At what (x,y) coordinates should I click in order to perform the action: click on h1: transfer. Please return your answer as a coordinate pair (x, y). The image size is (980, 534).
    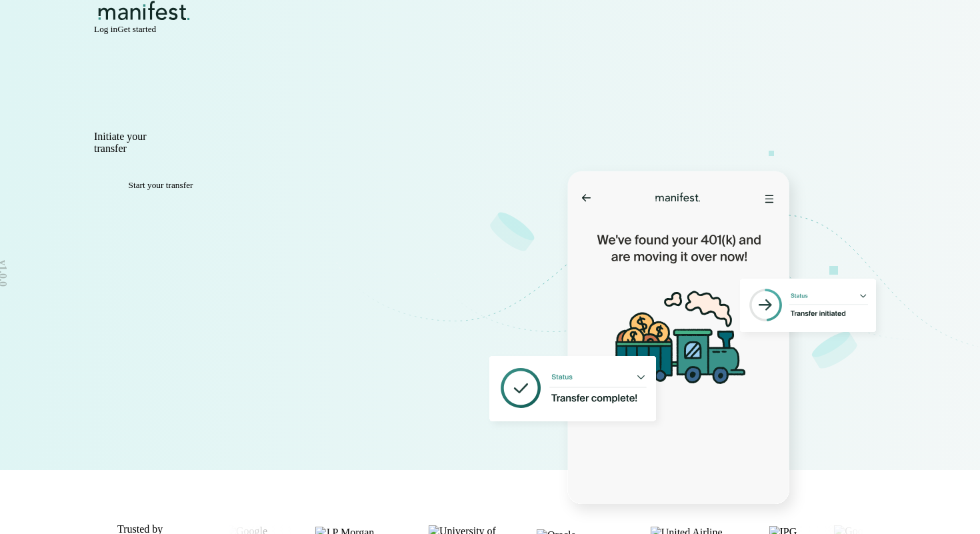
    Looking at the image, I should click on (281, 148).